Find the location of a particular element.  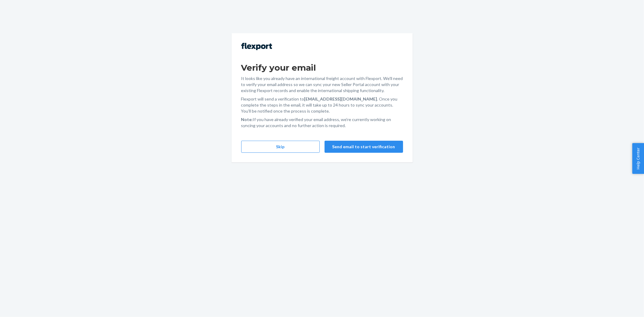

h1: Verify your email is located at coordinates (322, 68).